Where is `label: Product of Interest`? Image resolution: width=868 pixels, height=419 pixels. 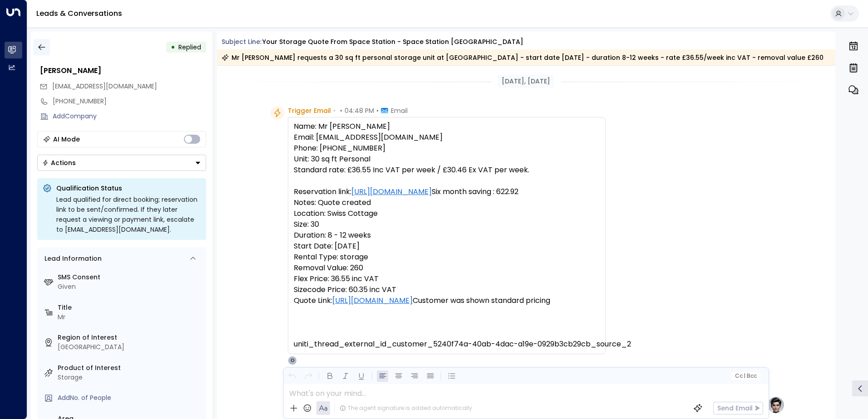
label: Product of Interest is located at coordinates (130, 368).